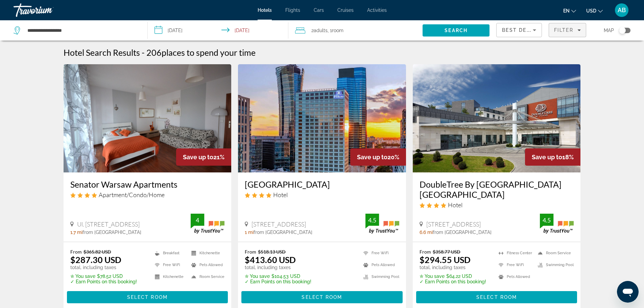  What do you see at coordinates (591, 11) in the screenshot?
I see `span: USD` at bounding box center [591, 11].